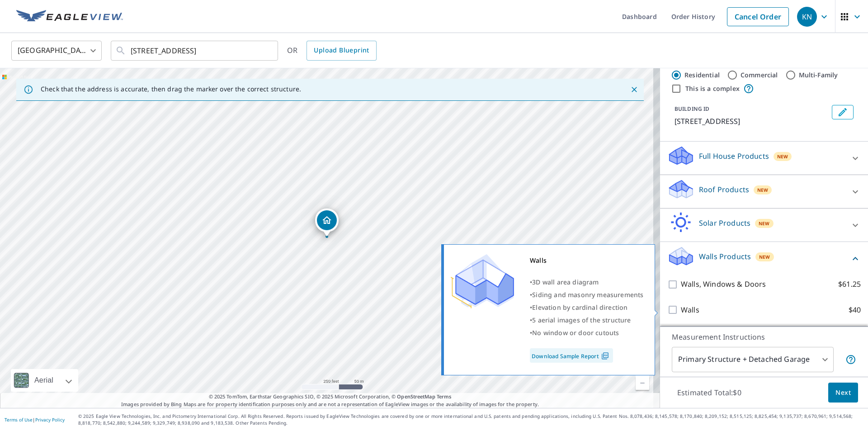  I want to click on a: Upload Blueprint, so click(342, 50).